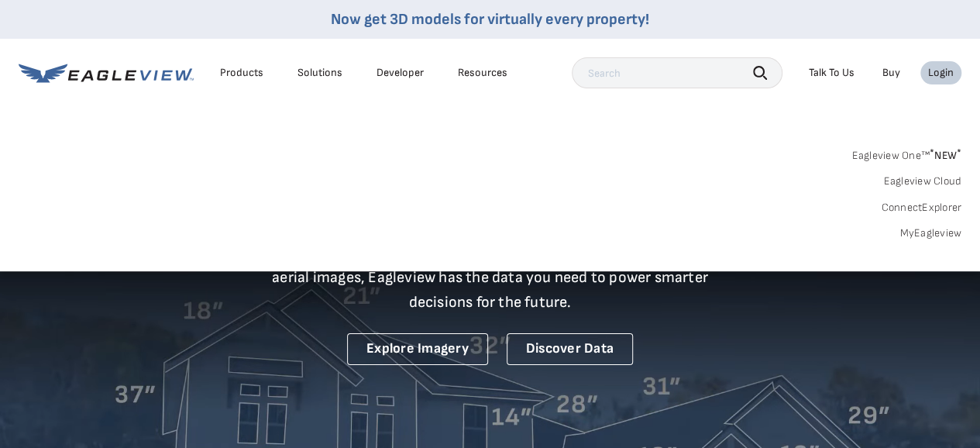  Describe the element at coordinates (483, 73) in the screenshot. I see `div: Resources` at that location.